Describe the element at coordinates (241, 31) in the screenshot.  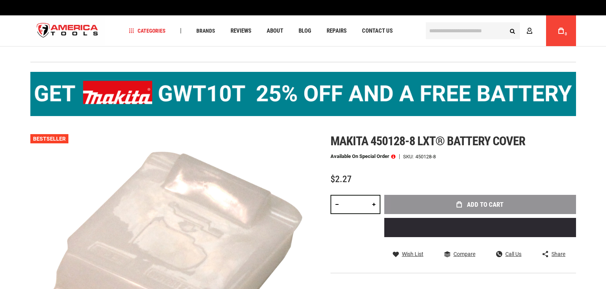
I see `span: Reviews` at that location.